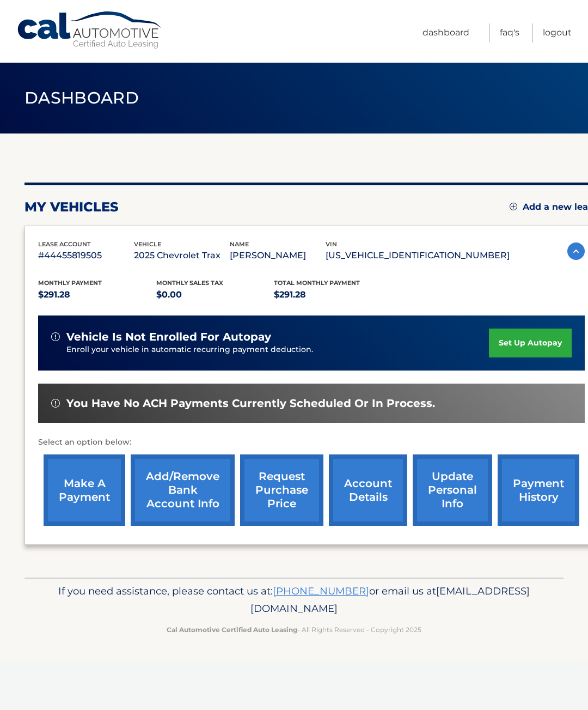  What do you see at coordinates (84, 490) in the screenshot?
I see `a: make a payment` at bounding box center [84, 490].